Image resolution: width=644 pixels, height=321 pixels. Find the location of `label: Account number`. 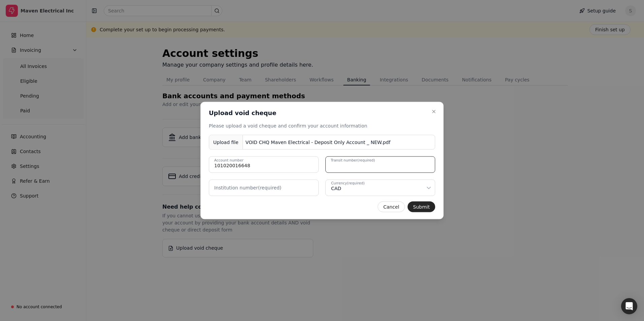

label: Account number is located at coordinates (228, 160).